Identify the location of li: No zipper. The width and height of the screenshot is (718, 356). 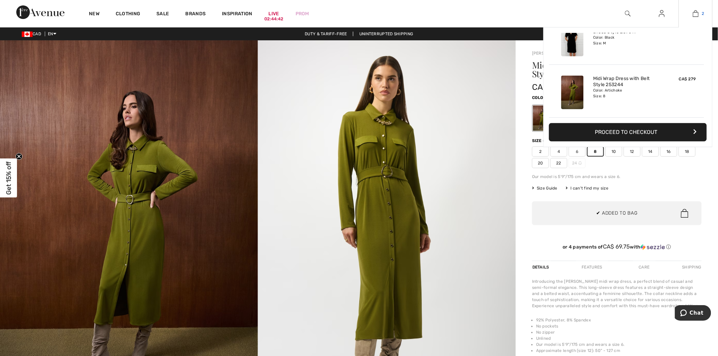
(619, 333).